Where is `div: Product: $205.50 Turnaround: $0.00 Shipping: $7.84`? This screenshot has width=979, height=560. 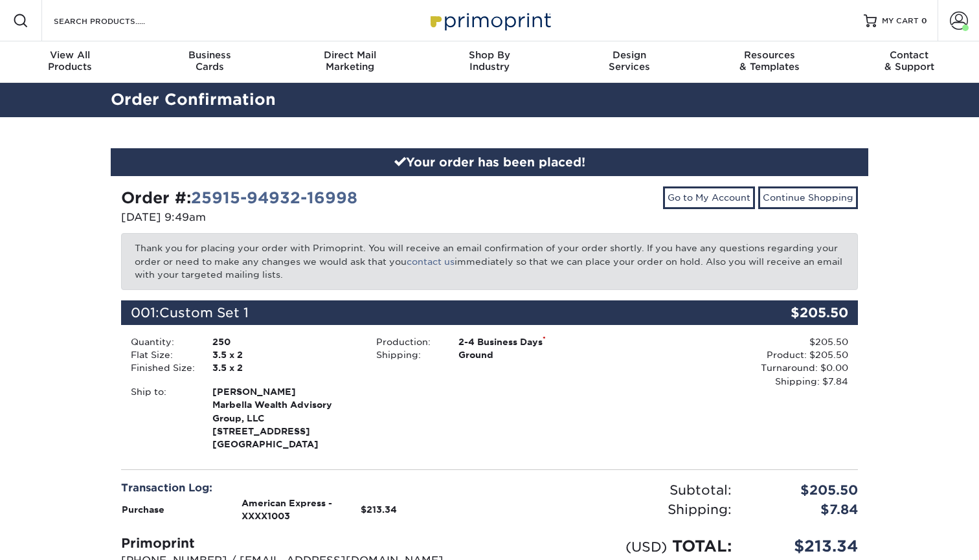
div: Product: $205.50 Turnaround: $0.00 Shipping: $7.84 is located at coordinates (731, 368).